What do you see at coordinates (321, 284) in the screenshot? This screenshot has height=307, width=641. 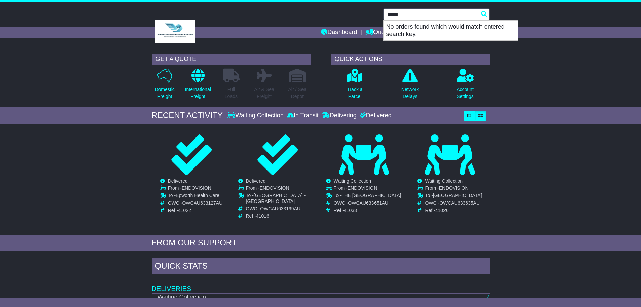 I see `td: Deliveries` at bounding box center [321, 284].